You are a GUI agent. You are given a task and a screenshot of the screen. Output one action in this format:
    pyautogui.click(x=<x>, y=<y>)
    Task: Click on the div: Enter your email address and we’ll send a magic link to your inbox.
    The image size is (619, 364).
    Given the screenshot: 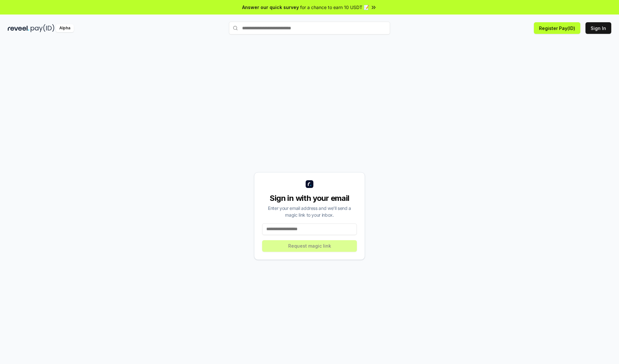 What is the action you would take?
    pyautogui.click(x=310, y=211)
    